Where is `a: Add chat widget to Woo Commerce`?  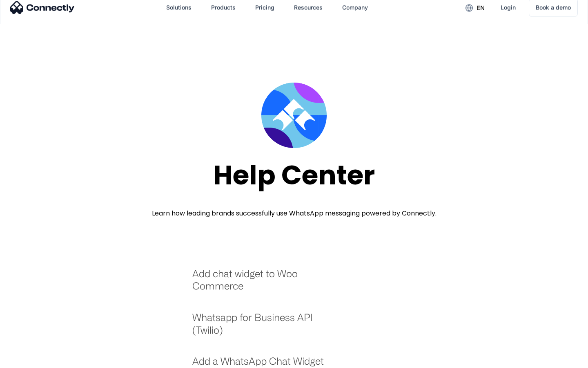 a: Add chat widget to Woo Commerce is located at coordinates (264, 284).